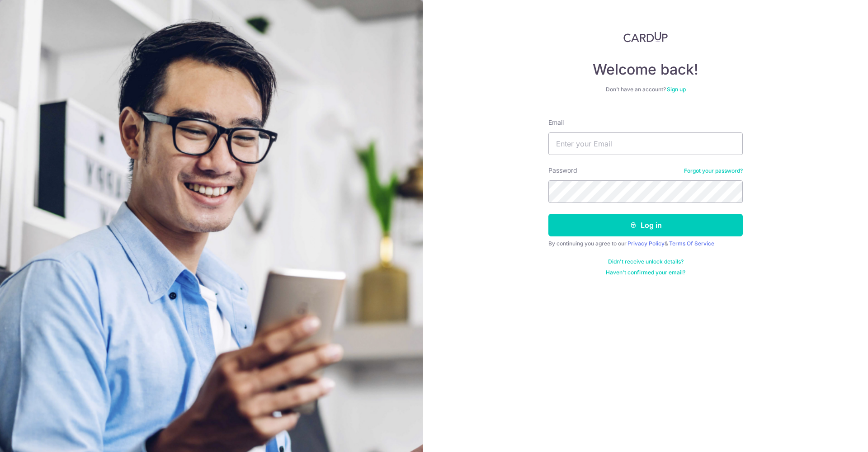 This screenshot has height=452, width=868. What do you see at coordinates (692, 243) in the screenshot?
I see `a: Terms Of Service` at bounding box center [692, 243].